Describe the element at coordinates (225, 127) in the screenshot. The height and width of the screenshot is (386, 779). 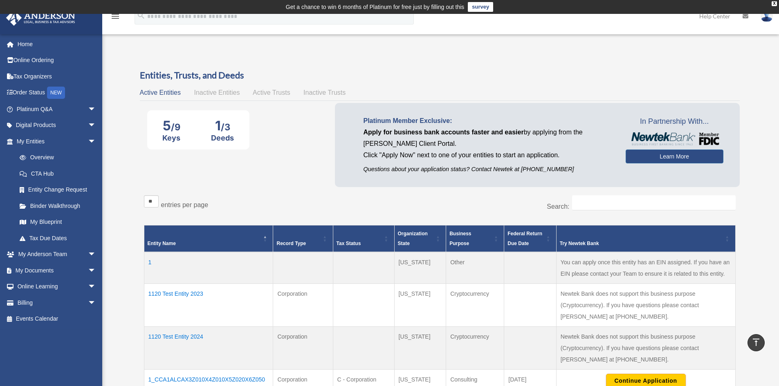
I see `span: /3` at that location.